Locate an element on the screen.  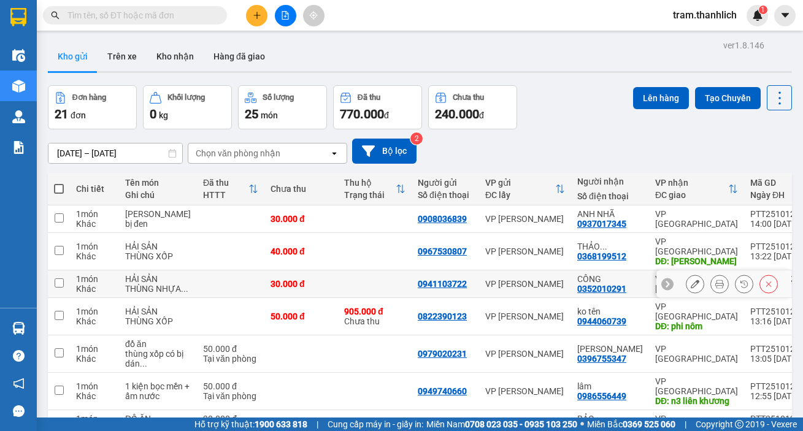
div: 0944060739 is located at coordinates (602, 322).